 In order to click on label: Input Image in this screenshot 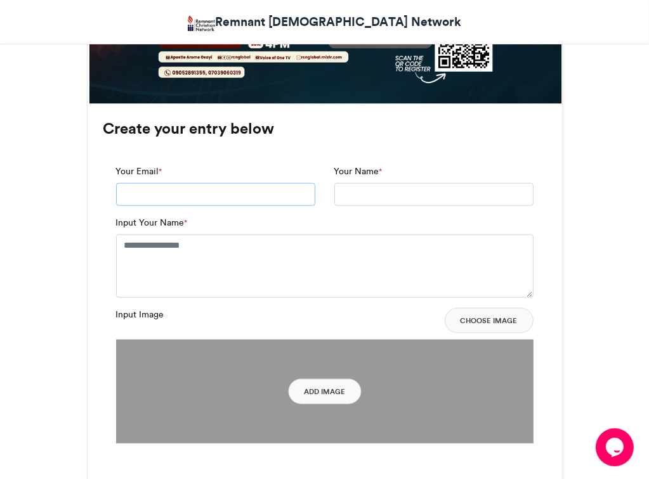, I will do `click(140, 315)`.